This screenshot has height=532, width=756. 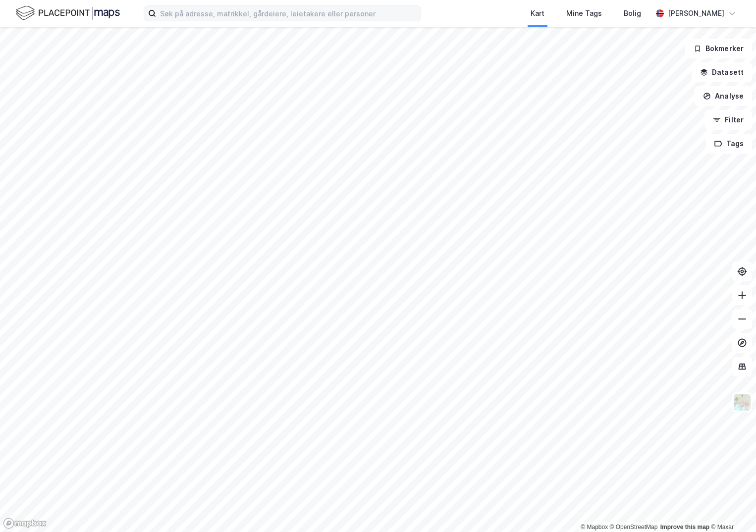 I want to click on img: Z, so click(x=742, y=402).